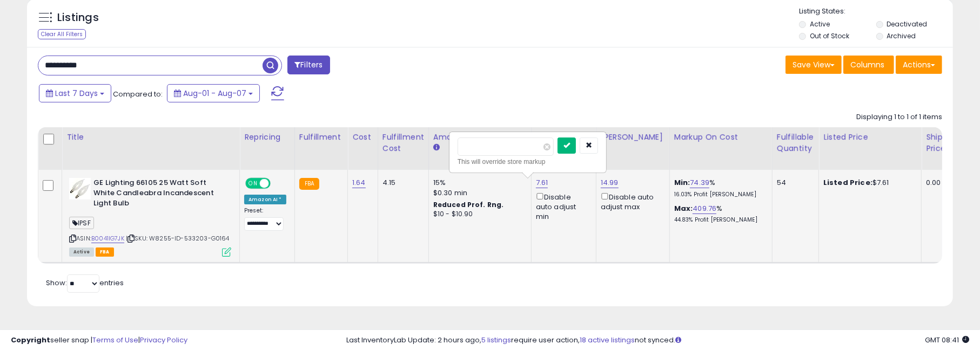 This screenshot has height=351, width=980. What do you see at coordinates (704, 209) in the screenshot?
I see `a: 409.76` at bounding box center [704, 209].